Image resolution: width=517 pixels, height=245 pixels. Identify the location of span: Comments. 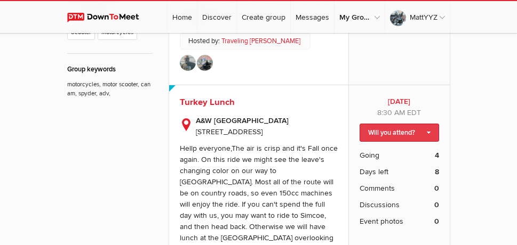
(377, 188).